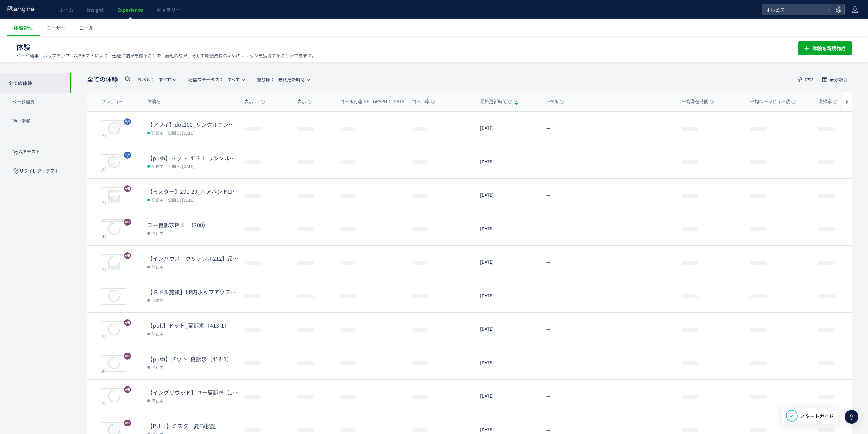  What do you see at coordinates (193, 225) in the screenshot?
I see `dt: ユー夏訴求PULL（300）` at bounding box center [193, 225].